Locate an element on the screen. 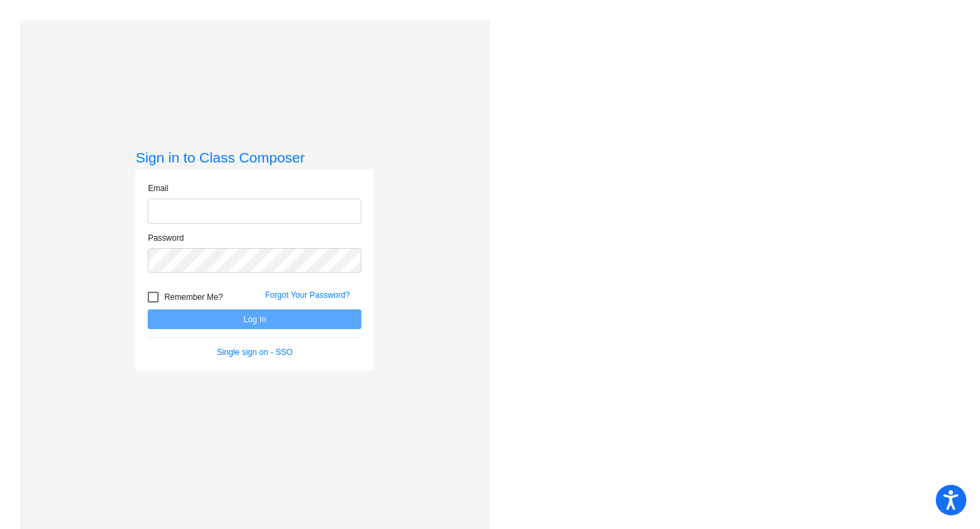  button: Log In is located at coordinates (255, 319).